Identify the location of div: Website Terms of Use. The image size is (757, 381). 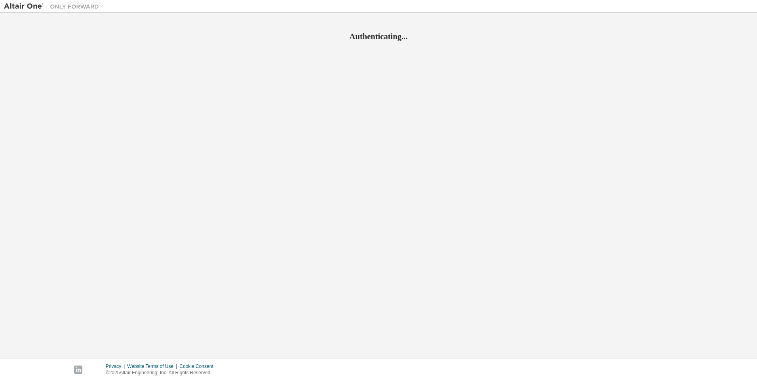
(153, 366).